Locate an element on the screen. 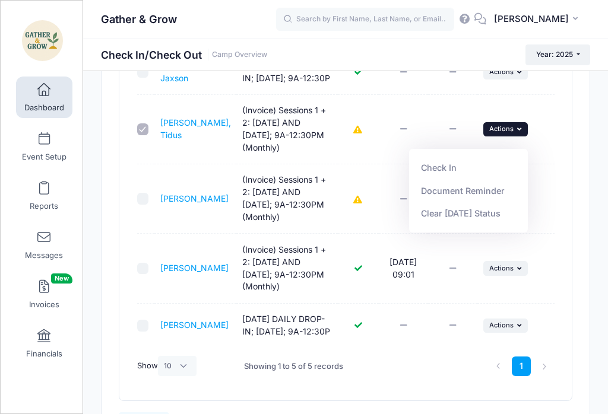 The width and height of the screenshot is (608, 414). a: Event Setup is located at coordinates (44, 147).